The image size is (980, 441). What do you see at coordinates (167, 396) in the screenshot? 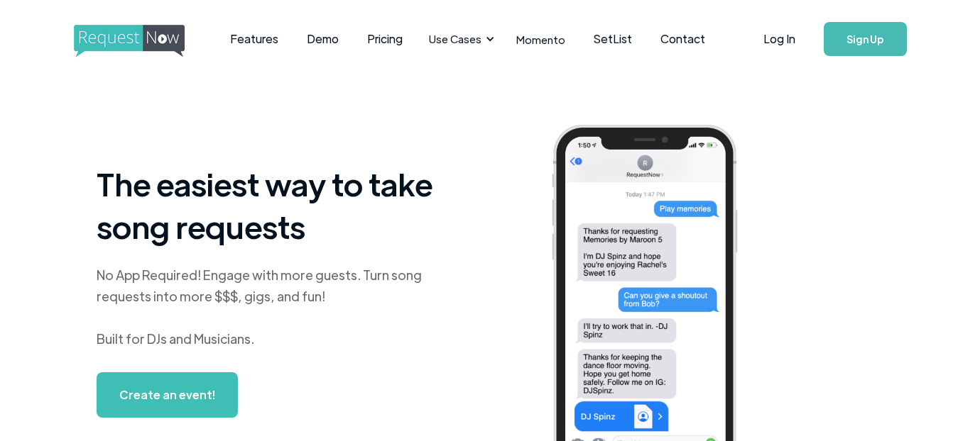
I see `a: Create an event!` at bounding box center [167, 396].